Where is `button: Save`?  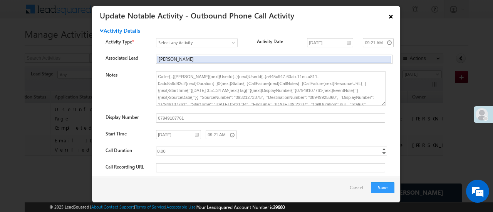 button: Save is located at coordinates (383, 188).